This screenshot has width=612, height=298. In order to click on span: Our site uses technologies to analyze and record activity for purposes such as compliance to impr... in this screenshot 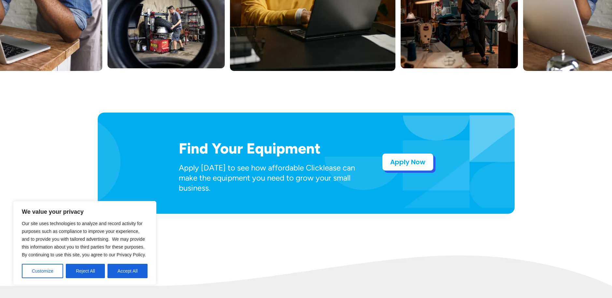, I will do `click(84, 239)`.